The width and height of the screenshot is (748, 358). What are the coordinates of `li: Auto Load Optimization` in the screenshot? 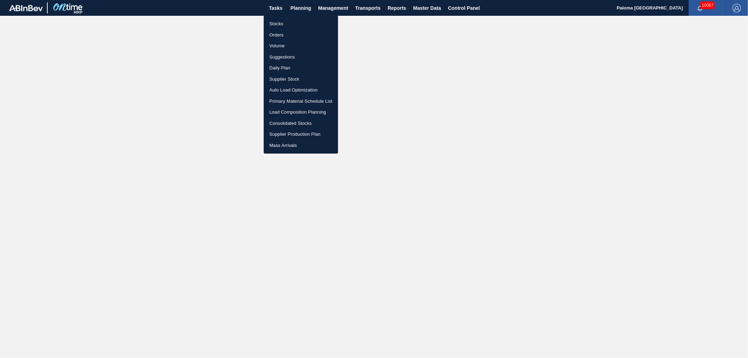 It's located at (301, 90).